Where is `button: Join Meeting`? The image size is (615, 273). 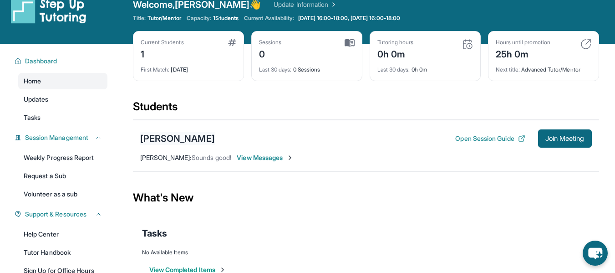
button: Join Meeting is located at coordinates (565, 138).